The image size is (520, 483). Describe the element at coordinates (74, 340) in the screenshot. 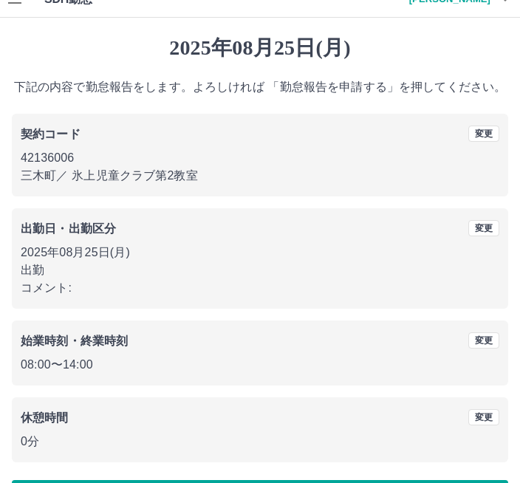

I see `b: 始業時刻・終業時刻` at that location.